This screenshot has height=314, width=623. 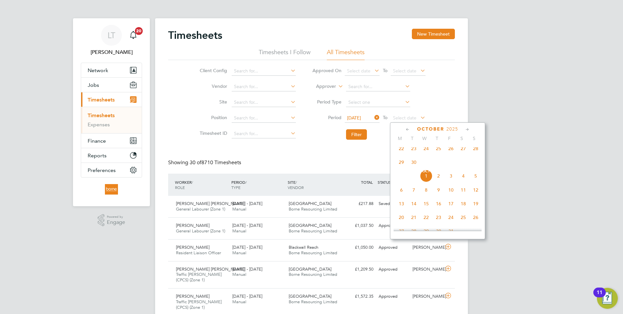 I want to click on button: Open Resource Center, 11 new notifications, so click(x=608, y=298).